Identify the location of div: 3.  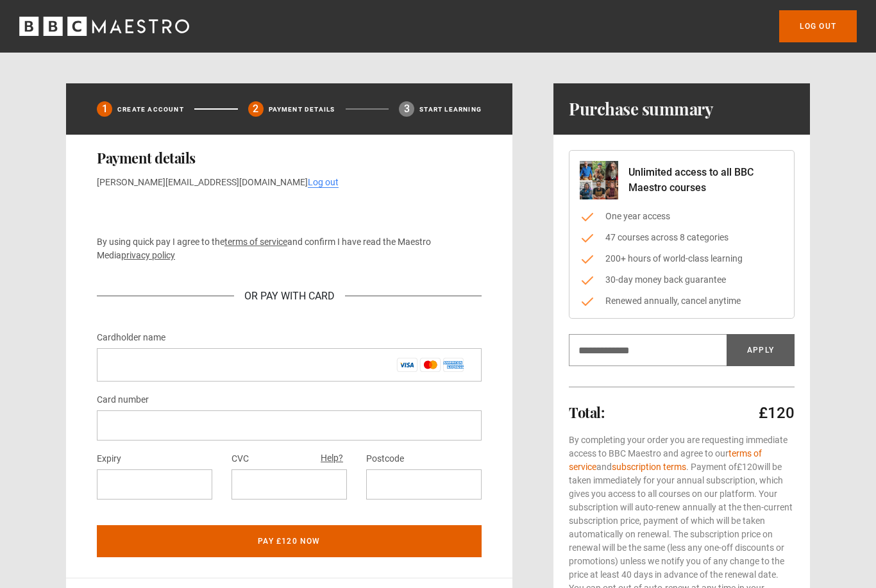
(407, 109).